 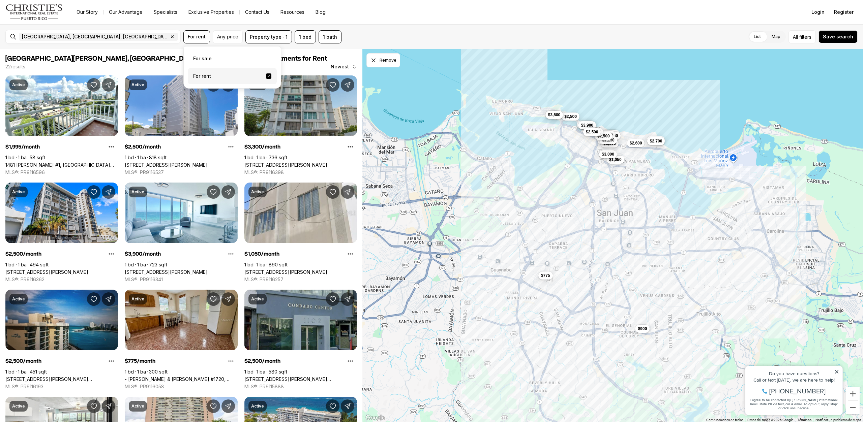 What do you see at coordinates (292, 12) in the screenshot?
I see `a: Resources` at bounding box center [292, 12].